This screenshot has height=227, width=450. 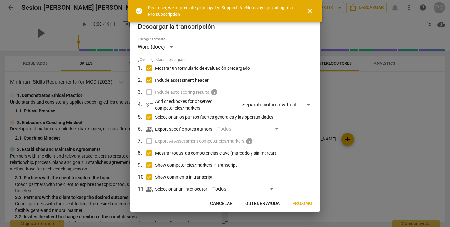 I want to click on p: Add checkboxes for observed competencies/markers, so click(x=196, y=105).